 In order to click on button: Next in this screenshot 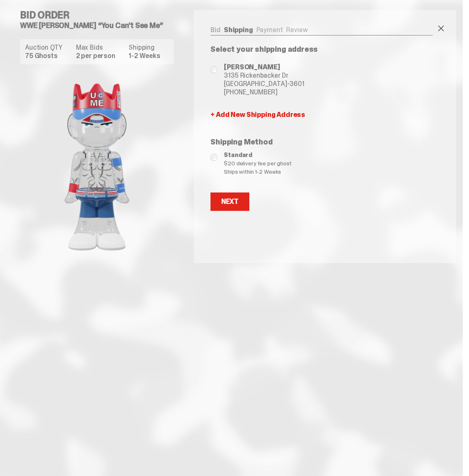, I will do `click(229, 201)`.